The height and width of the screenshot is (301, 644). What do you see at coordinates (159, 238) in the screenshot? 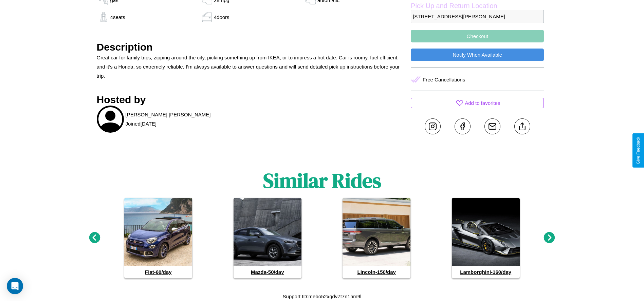
I see `a: Fiat-60/day` at bounding box center [159, 238].